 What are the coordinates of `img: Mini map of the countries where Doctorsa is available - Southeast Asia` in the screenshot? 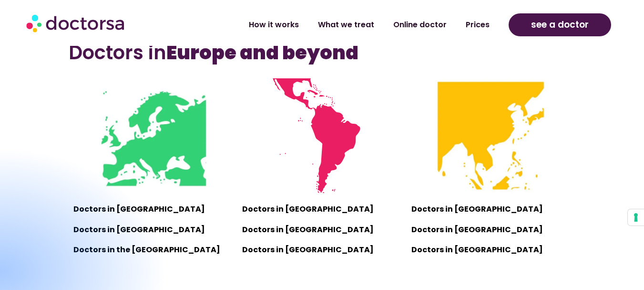 It's located at (490, 135).